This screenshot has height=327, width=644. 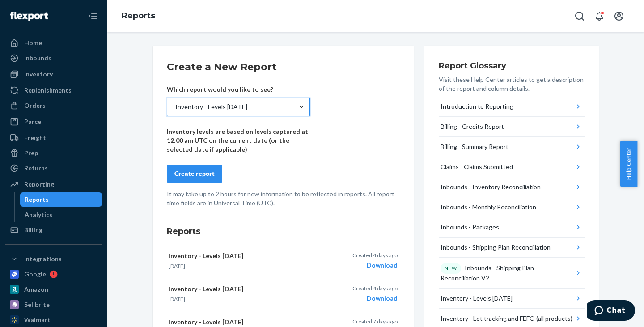 What do you see at coordinates (511, 247) in the screenshot?
I see `button: Inbounds - Shipping Plan Reconciliation` at bounding box center [511, 247].